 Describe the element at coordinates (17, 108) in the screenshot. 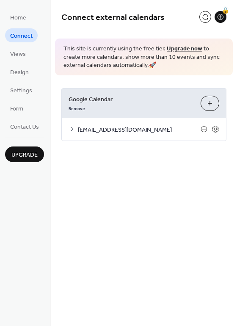

I see `a: Form` at that location.